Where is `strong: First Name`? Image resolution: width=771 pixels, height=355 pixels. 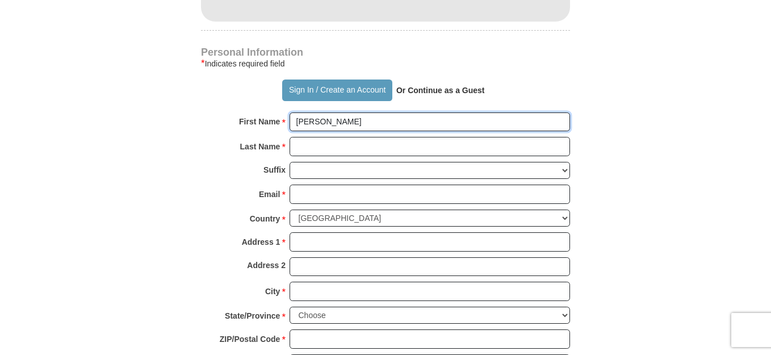 strong: First Name is located at coordinates (259, 121).